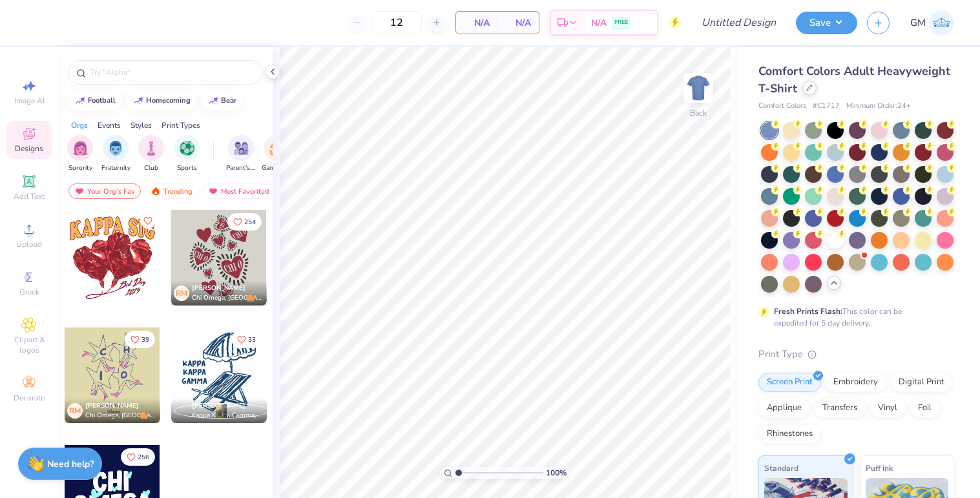 This screenshot has height=498, width=980. I want to click on strong: Need help?, so click(71, 463).